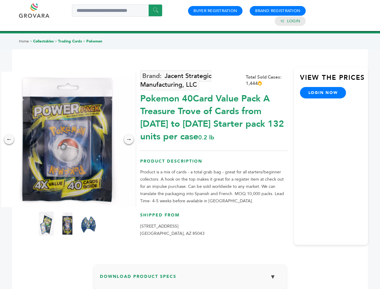  Describe the element at coordinates (334, 80) in the screenshot. I see `h3: View the Prices` at that location.